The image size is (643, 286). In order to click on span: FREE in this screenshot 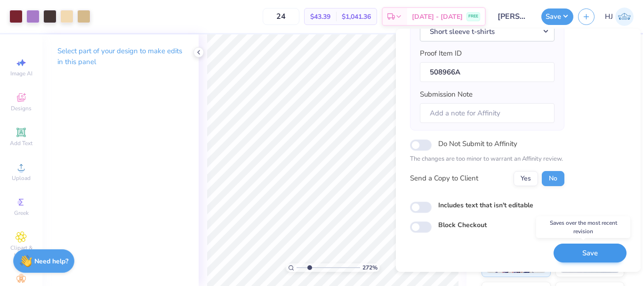, I will do `click(473, 16)`.